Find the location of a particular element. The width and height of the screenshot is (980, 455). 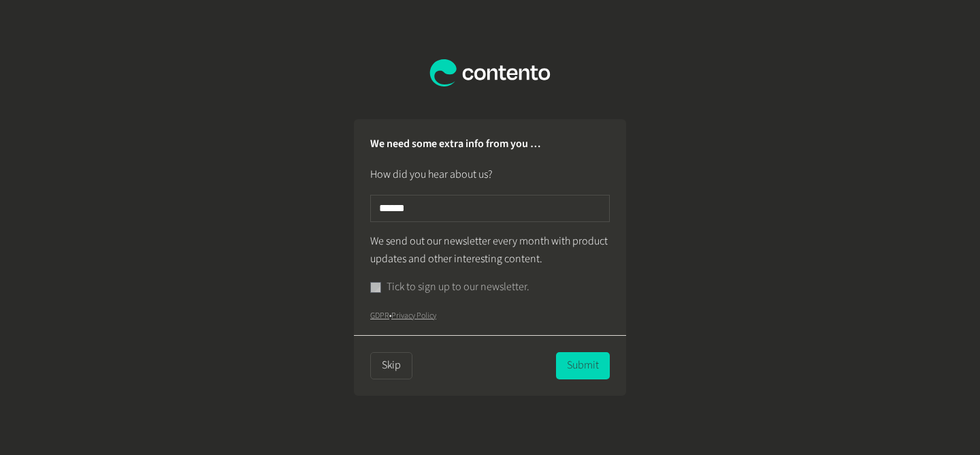

p: We send out our newsletter every month with product updates and other interesting content. is located at coordinates (490, 250).